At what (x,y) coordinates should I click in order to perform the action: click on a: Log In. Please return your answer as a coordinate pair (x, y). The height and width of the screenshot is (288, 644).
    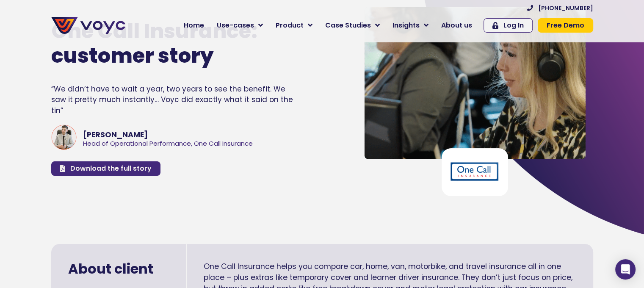
    Looking at the image, I should click on (508, 25).